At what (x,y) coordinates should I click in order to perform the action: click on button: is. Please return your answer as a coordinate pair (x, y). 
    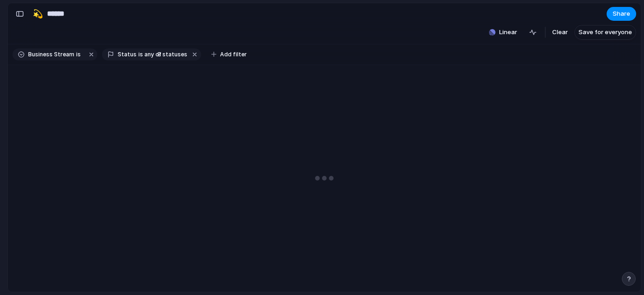
    Looking at the image, I should click on (78, 55).